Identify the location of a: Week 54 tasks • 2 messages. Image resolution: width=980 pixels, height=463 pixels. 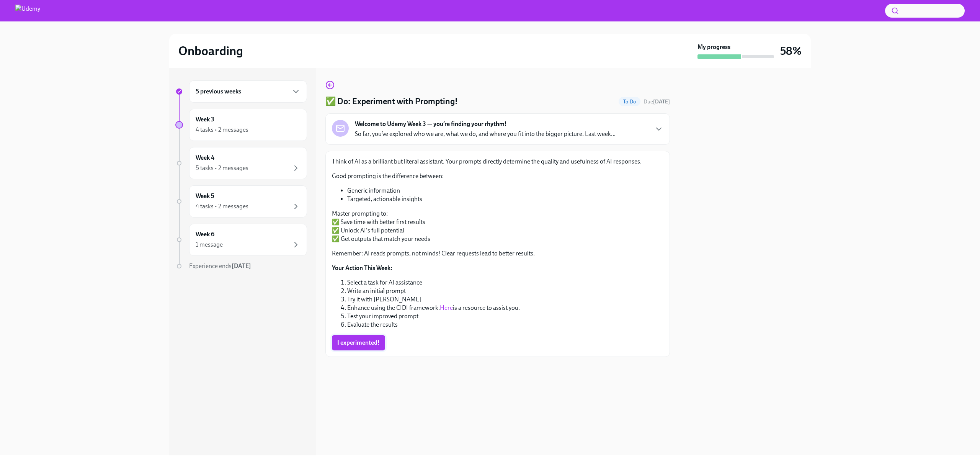
(241, 202).